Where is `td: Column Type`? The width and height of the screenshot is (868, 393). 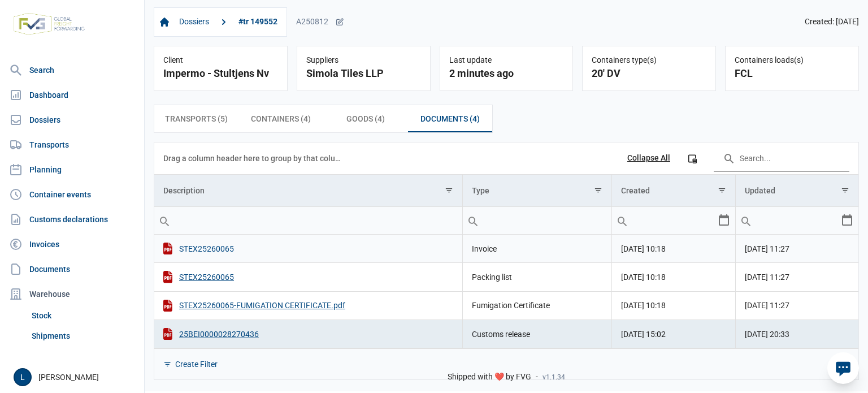 td: Column Type is located at coordinates (537, 190).